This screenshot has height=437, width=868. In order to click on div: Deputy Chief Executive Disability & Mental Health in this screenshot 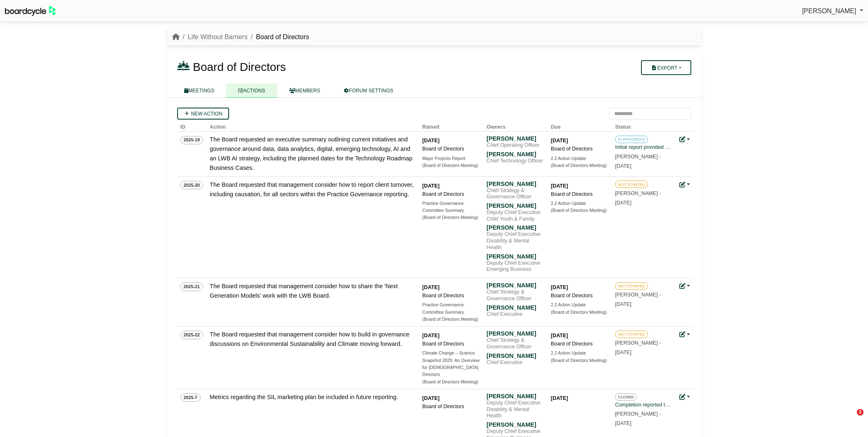, I will do `click(515, 409)`.